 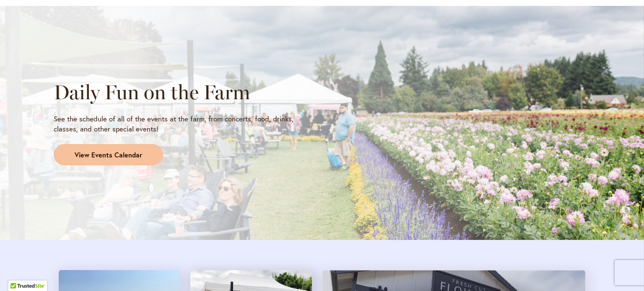 What do you see at coordinates (184, 92) in the screenshot?
I see `h2: Daily Fun on the Farm` at bounding box center [184, 92].